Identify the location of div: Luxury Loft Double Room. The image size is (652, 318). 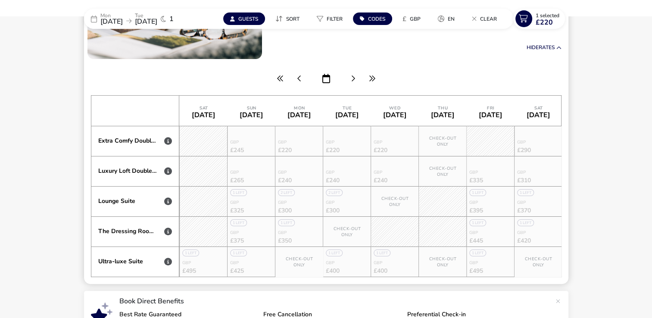
(128, 171).